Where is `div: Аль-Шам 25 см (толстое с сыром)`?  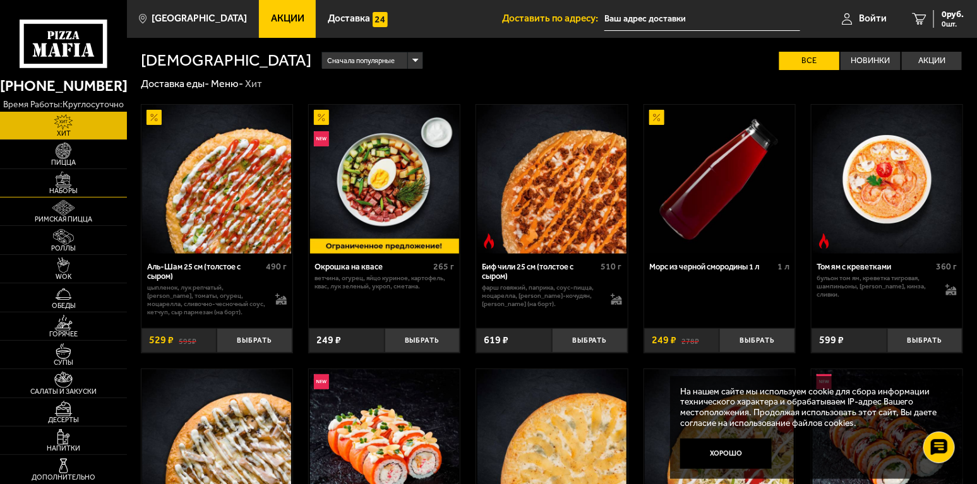 div: Аль-Шам 25 см (толстое с сыром) is located at coordinates (205, 271).